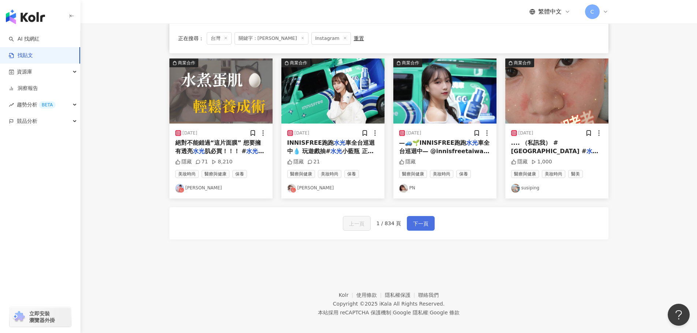 Image resolution: width=697 pixels, height=333 pixels. Describe the element at coordinates (331, 147) in the screenshot. I see `span: 車全台巡迴中💧 玩遊戲抽#` at that location.